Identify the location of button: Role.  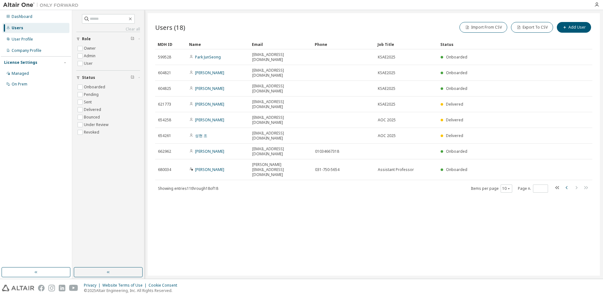
(108, 39).